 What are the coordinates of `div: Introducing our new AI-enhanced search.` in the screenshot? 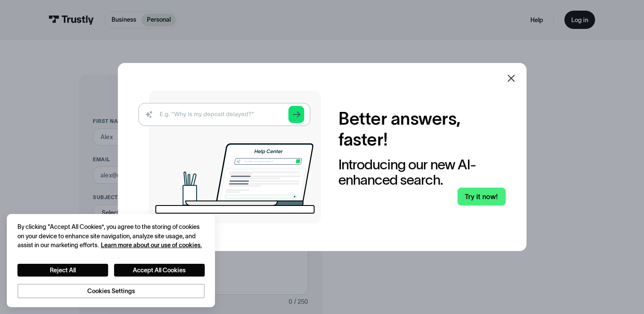 It's located at (422, 172).